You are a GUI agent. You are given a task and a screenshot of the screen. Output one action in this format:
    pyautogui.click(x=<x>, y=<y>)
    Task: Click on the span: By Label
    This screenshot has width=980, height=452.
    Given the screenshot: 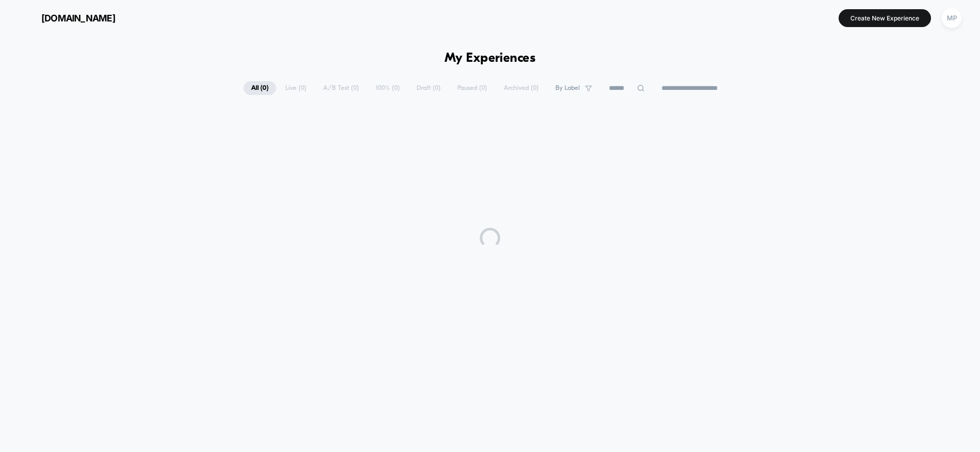 What is the action you would take?
    pyautogui.click(x=568, y=88)
    